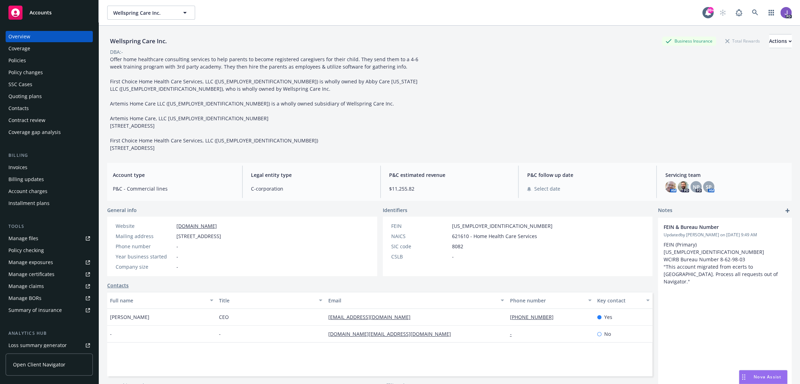  Describe the element at coordinates (25, 298) in the screenshot. I see `div: Manage BORs` at that location.